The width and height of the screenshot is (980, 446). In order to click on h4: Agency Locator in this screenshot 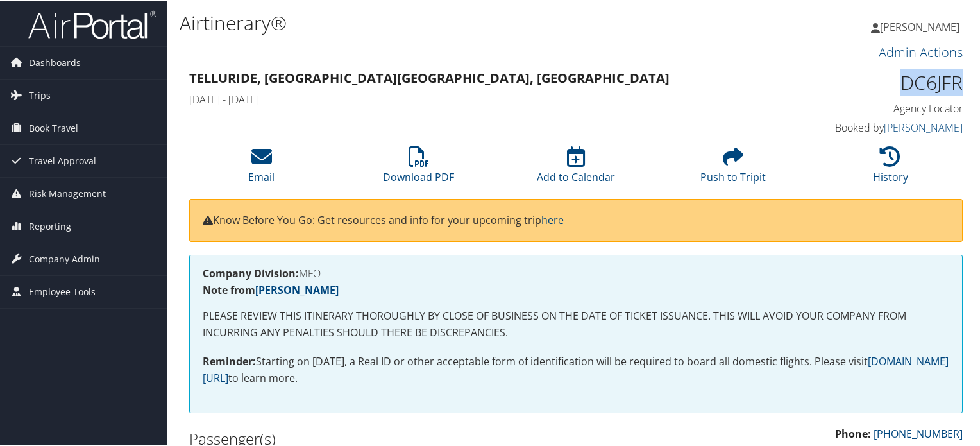, I will do `click(873, 107)`.